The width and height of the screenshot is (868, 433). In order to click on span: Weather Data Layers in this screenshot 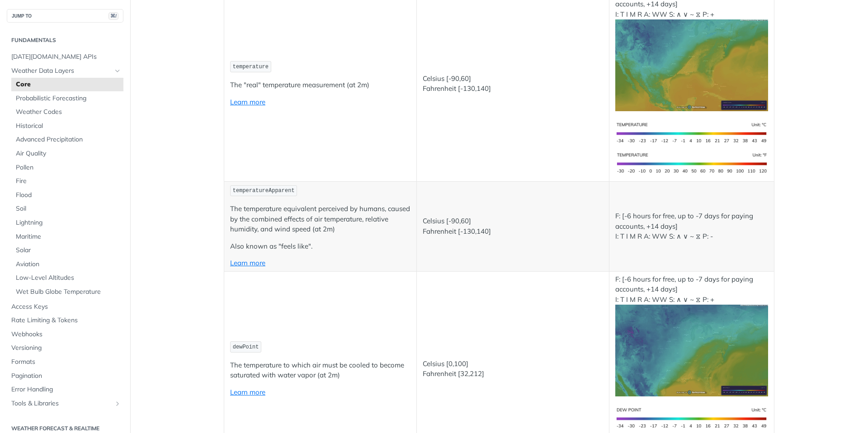, I will do `click(62, 71)`.